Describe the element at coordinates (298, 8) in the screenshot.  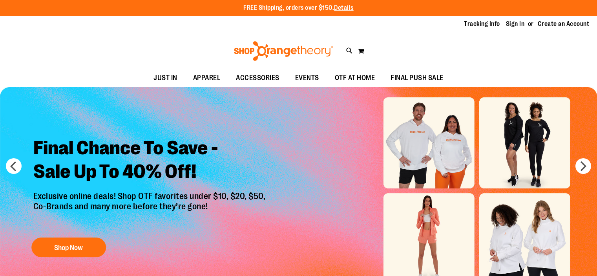
I see `p: FREE Shipping, orders over $150.` at that location.